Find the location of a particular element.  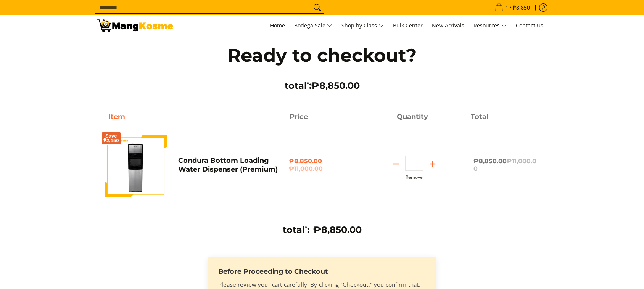

span: Shop by Class is located at coordinates (363, 26).